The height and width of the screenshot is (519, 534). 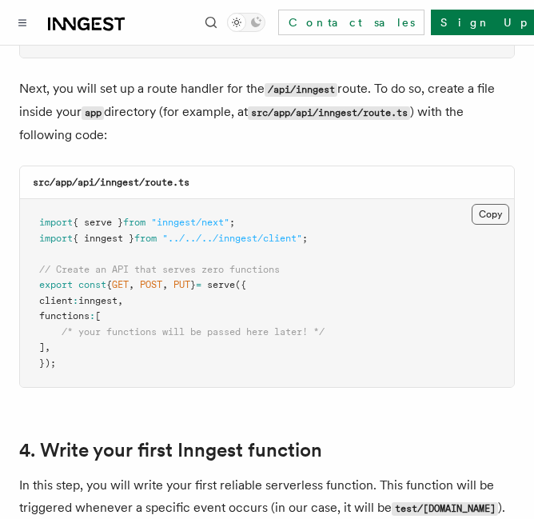 What do you see at coordinates (93, 113) in the screenshot?
I see `code: app` at bounding box center [93, 113].